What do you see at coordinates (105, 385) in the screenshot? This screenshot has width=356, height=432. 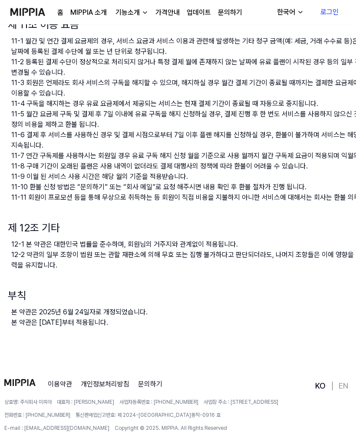 I see `a: 개인정보처리방침` at bounding box center [105, 385].